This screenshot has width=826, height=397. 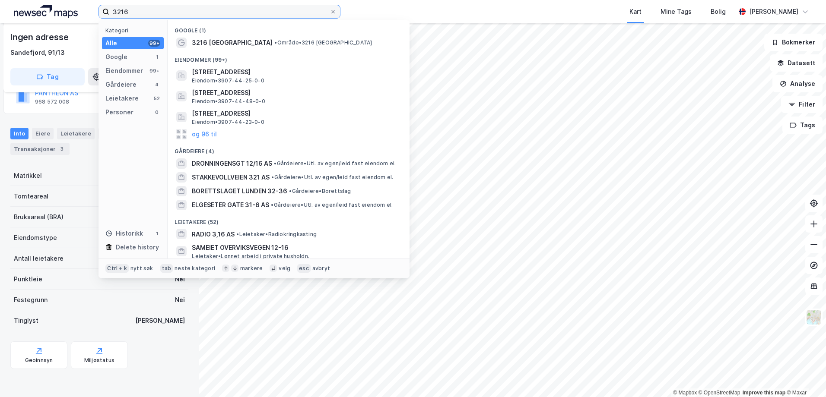 What do you see at coordinates (239, 191) in the screenshot?
I see `span: BORETTSLAGET LUNDEN 32-36` at bounding box center [239, 191].